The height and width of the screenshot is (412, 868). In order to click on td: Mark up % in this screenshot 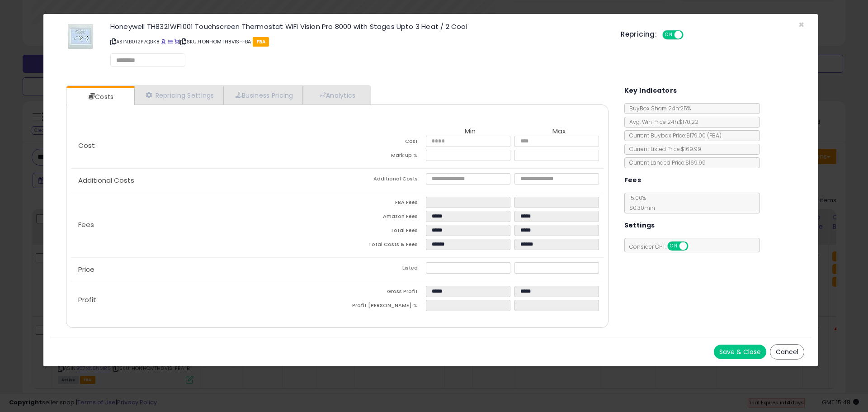, I will do `click(382, 156)`.